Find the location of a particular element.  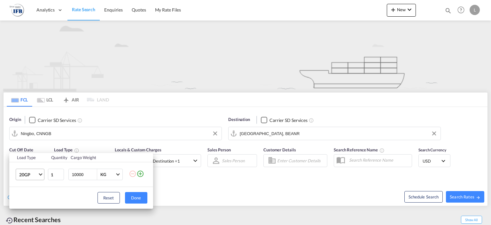

button: Reset is located at coordinates (109, 197).